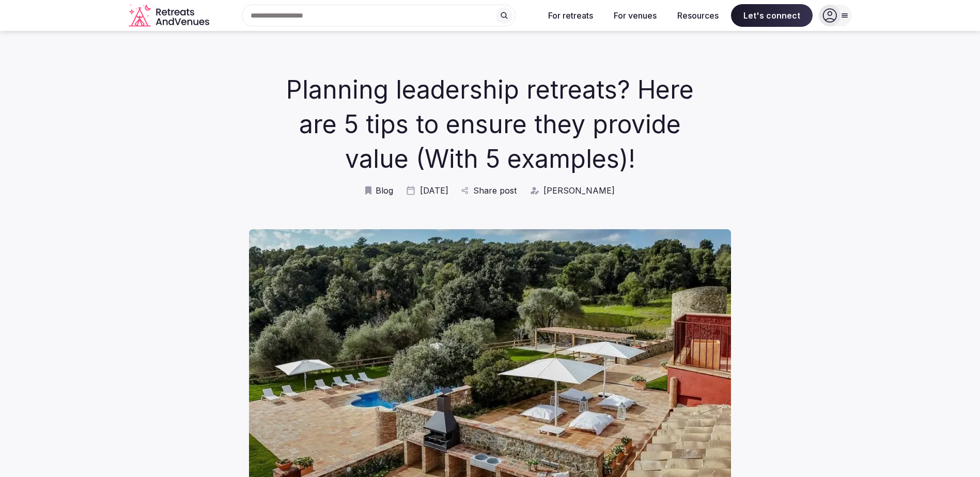 This screenshot has width=980, height=477. I want to click on a: Blog, so click(380, 190).